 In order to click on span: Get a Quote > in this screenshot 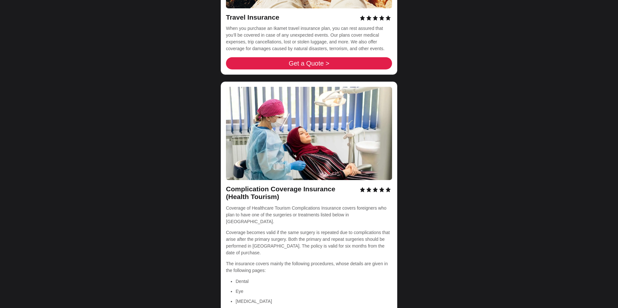, I will do `click(309, 63)`.